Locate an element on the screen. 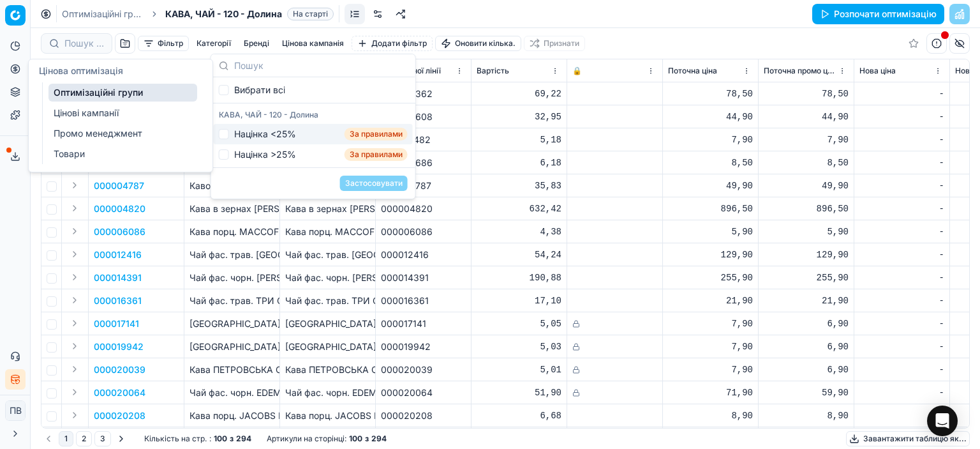 Image resolution: width=980 pixels, height=449 pixels. font: 000012416 is located at coordinates (405, 254).